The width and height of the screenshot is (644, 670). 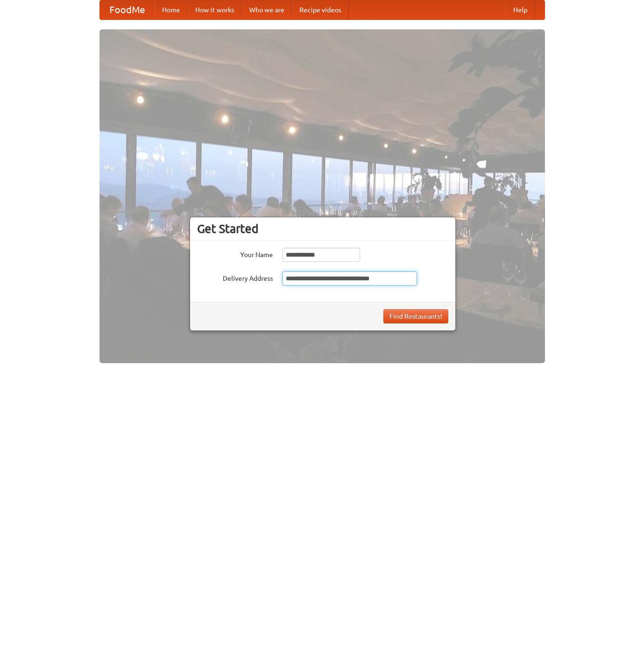 I want to click on label: Your Name, so click(x=235, y=253).